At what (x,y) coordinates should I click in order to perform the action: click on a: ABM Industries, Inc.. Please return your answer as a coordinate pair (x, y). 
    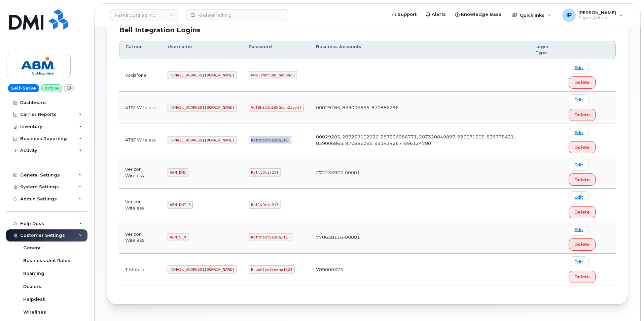
    Looking at the image, I should click on (144, 15).